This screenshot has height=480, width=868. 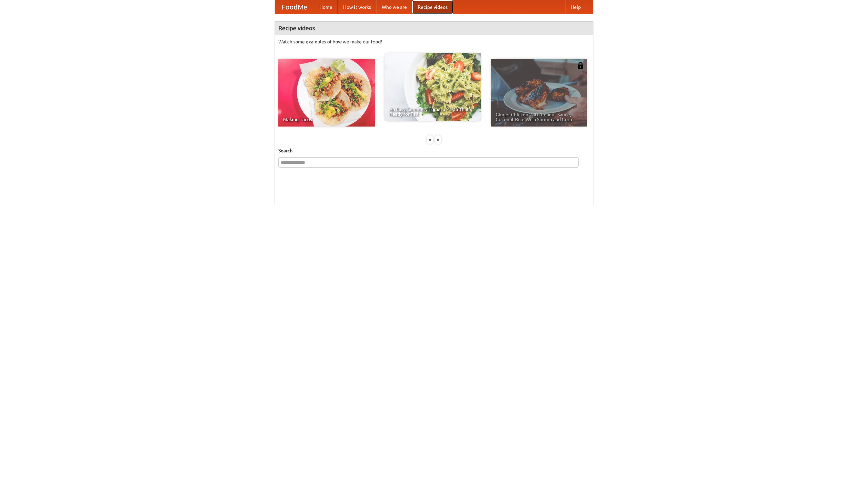 I want to click on a: Who we are, so click(x=394, y=7).